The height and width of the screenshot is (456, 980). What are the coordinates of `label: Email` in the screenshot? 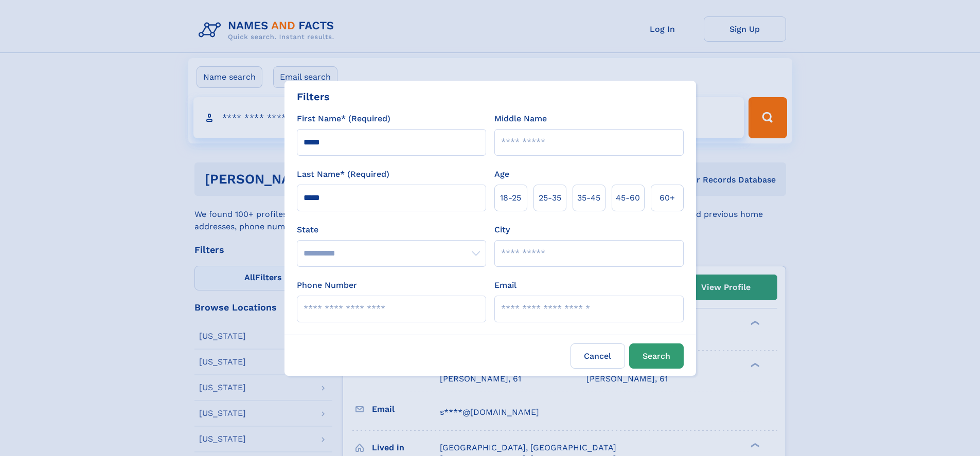 It's located at (505, 286).